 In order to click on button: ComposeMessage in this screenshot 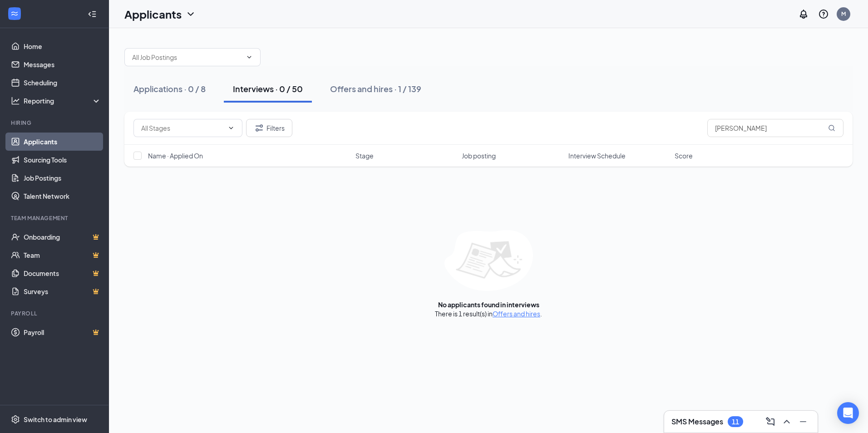, I will do `click(770, 422)`.